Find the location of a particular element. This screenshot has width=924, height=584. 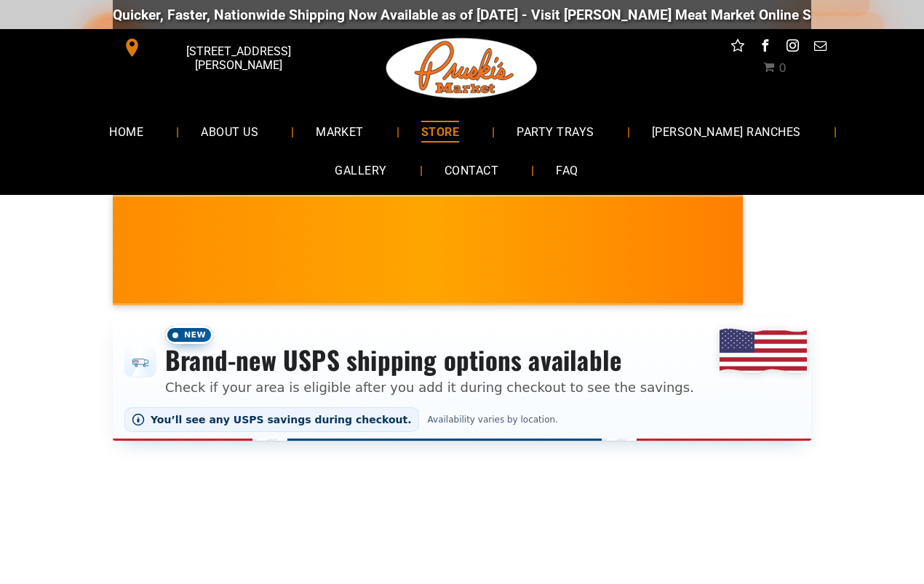

a: CONTACT is located at coordinates (472, 170).